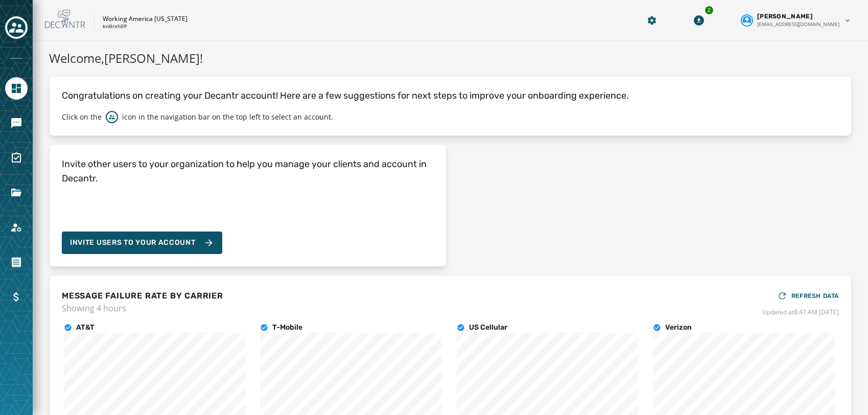 This screenshot has width=868, height=415. What do you see at coordinates (699, 20) in the screenshot?
I see `button: Download Menu` at bounding box center [699, 20].